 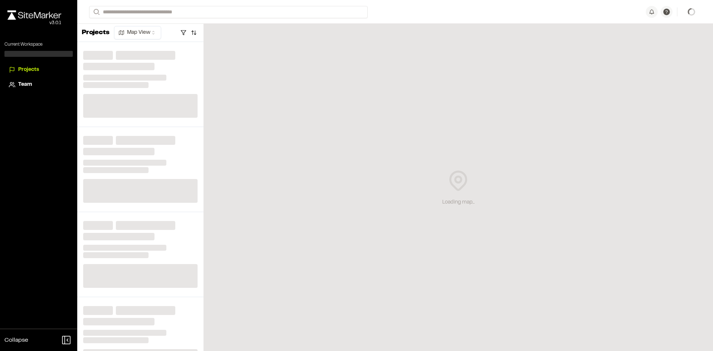 What do you see at coordinates (16, 340) in the screenshot?
I see `span: Collapse` at bounding box center [16, 340].